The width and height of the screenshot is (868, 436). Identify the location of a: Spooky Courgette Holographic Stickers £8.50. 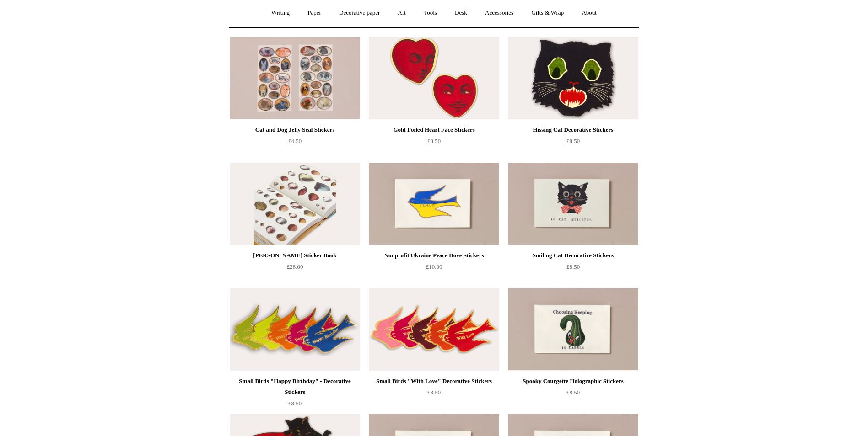
(573, 395).